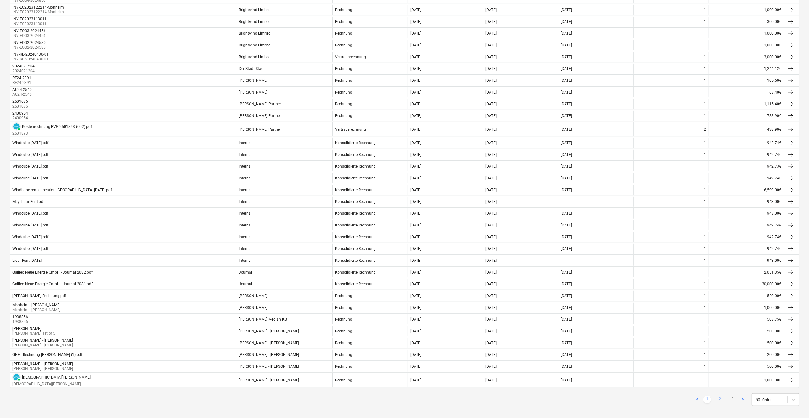 The image size is (809, 418). Describe the element at coordinates (31, 59) in the screenshot. I see `p: INV-RD-20240430-01` at that location.